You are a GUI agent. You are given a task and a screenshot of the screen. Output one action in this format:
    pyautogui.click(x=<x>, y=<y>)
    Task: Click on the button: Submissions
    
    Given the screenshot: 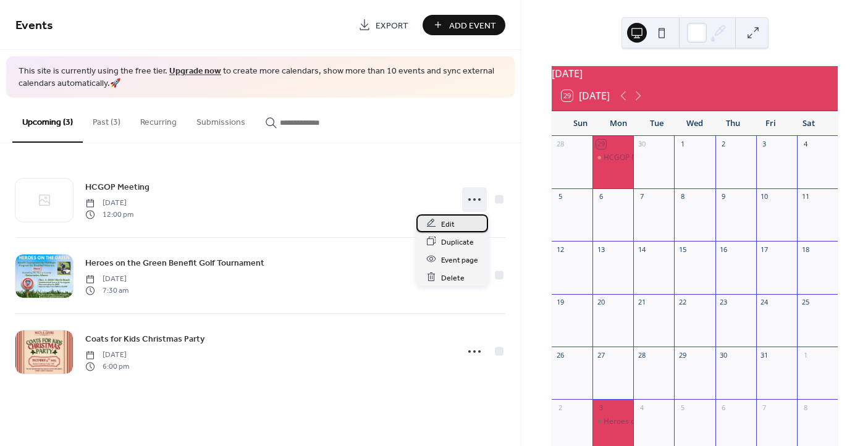 What is the action you would take?
    pyautogui.click(x=220, y=119)
    